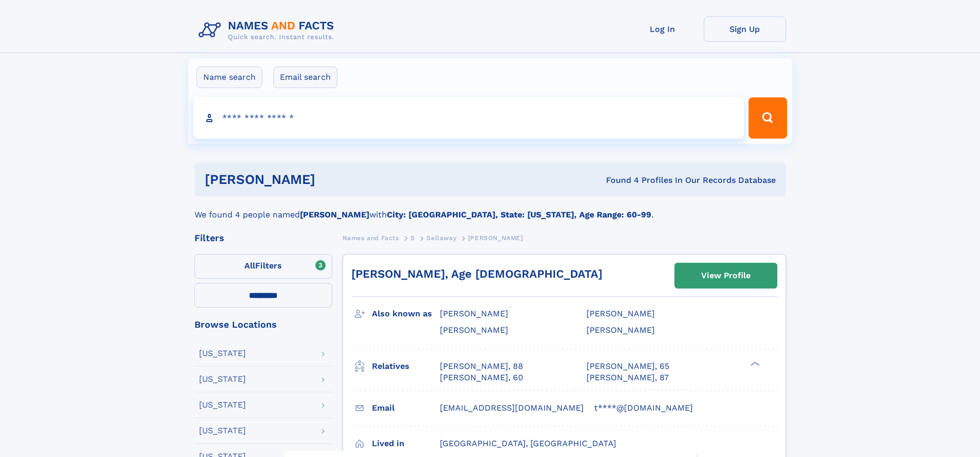 The width and height of the screenshot is (980, 457). What do you see at coordinates (406, 314) in the screenshot?
I see `h3: Also known as` at bounding box center [406, 314].